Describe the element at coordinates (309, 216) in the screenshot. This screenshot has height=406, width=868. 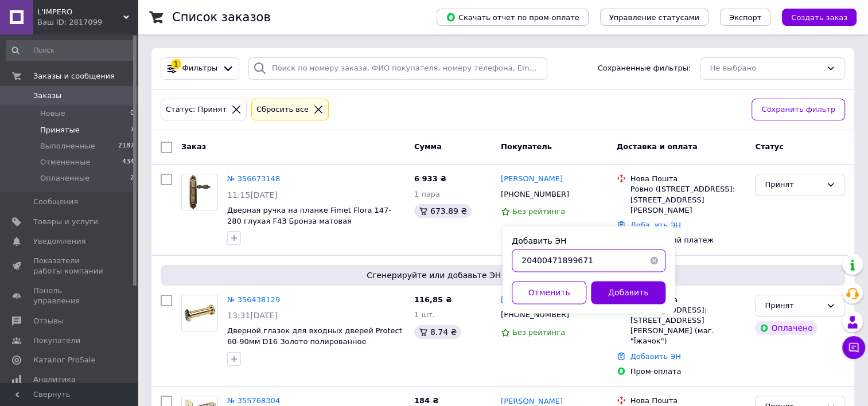
I see `a: Дверная ручка на планке Fimet Flora 147-280 глухая F43 Бронза матовая` at that location.